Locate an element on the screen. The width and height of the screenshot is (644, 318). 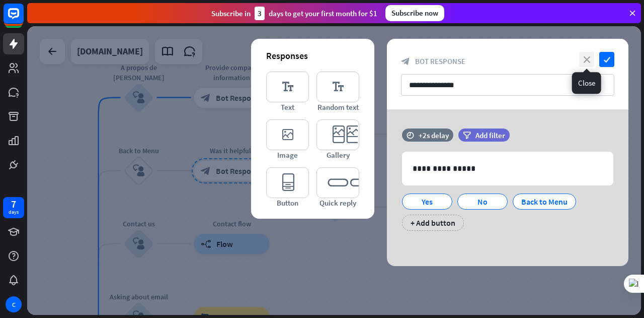
a: 7 days is located at coordinates (14, 207).